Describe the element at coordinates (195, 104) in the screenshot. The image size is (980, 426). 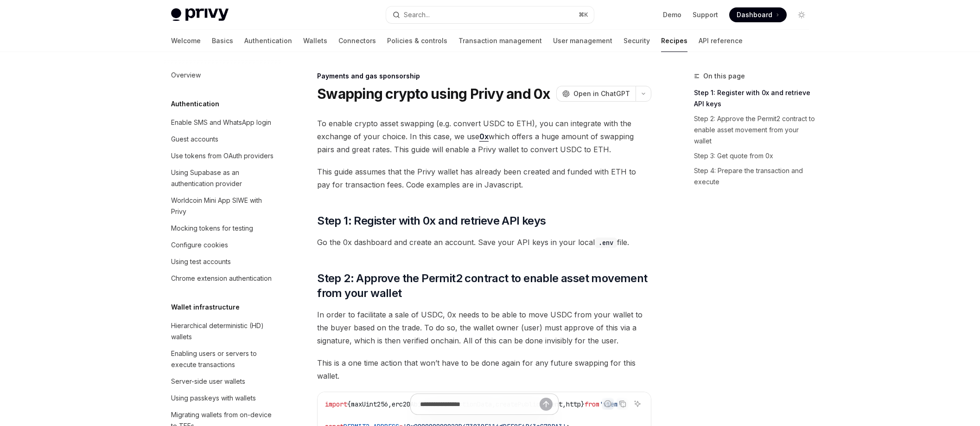
I see `h5: Authentication` at that location.